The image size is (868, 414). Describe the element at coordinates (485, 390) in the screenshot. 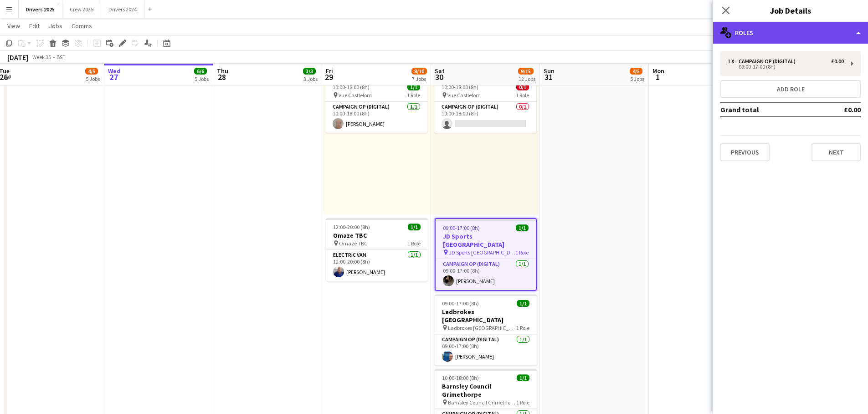

I see `h3: Barnsley Council Grimethorpe` at that location.